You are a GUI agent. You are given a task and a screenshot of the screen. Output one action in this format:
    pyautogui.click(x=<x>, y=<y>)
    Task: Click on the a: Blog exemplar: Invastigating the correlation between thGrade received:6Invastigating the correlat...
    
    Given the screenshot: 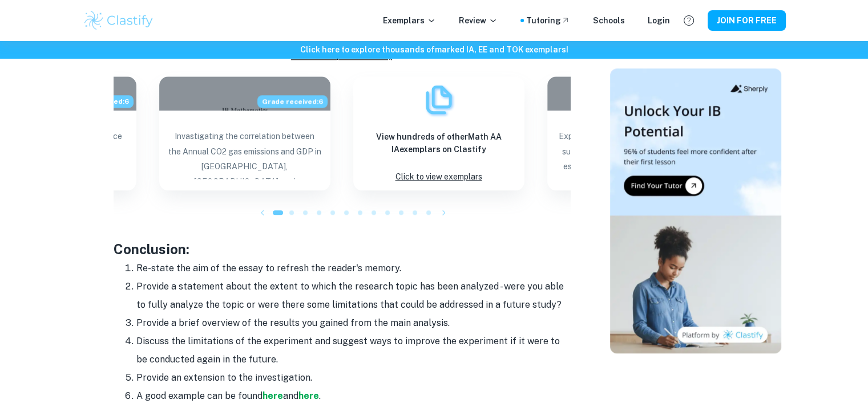 What is the action you would take?
    pyautogui.click(x=245, y=134)
    